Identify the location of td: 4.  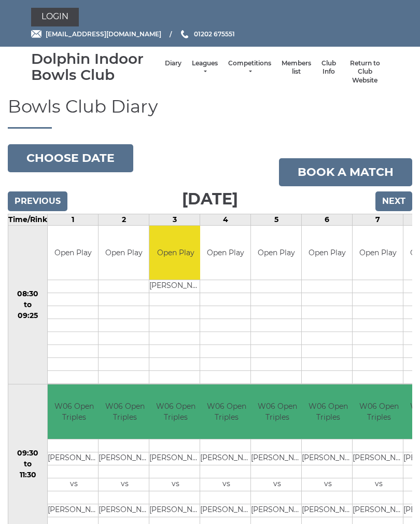
(226, 219).